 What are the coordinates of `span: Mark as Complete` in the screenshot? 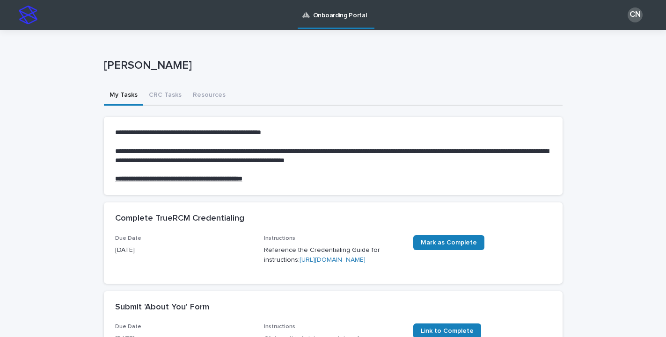 It's located at (449, 243).